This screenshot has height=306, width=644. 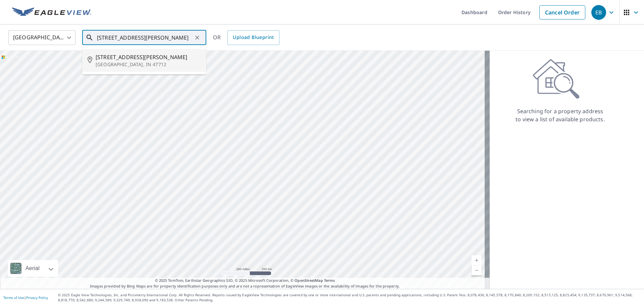 I want to click on p: © 2025 Eagle View Technologies, Inc. and Pictometry International Corp. All Rights Reserved. Repo..., so click(x=349, y=297).